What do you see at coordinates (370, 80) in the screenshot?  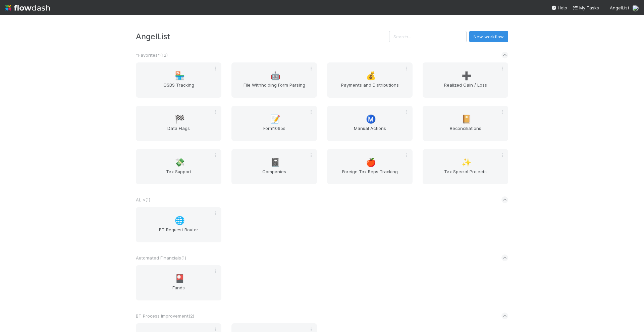 I see `a: 💰Payments and Distributions` at bounding box center [370, 80].